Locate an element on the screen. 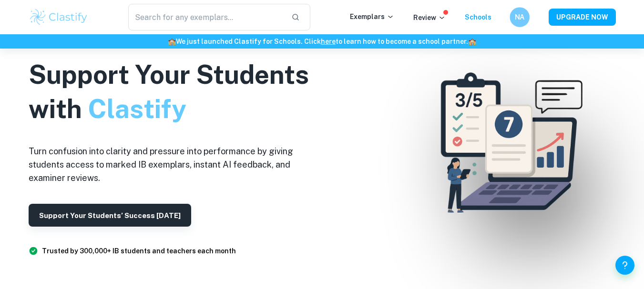 Image resolution: width=644 pixels, height=289 pixels. a: Clastify logo is located at coordinates (59, 17).